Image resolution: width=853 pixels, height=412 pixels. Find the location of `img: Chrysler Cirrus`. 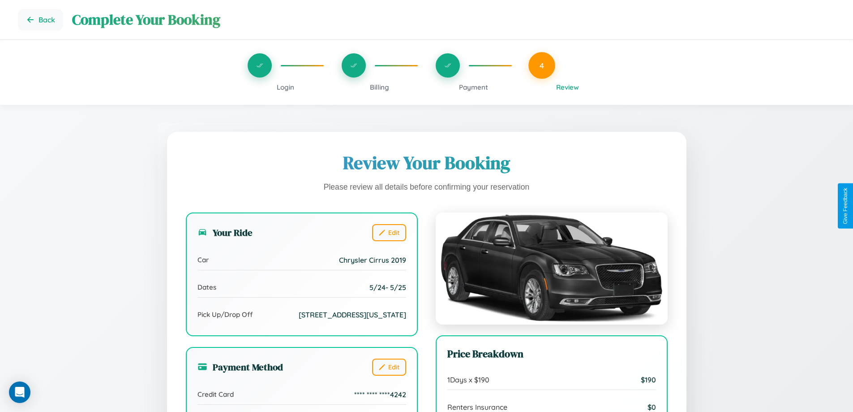

img: Chrysler Cirrus is located at coordinates (552, 268).